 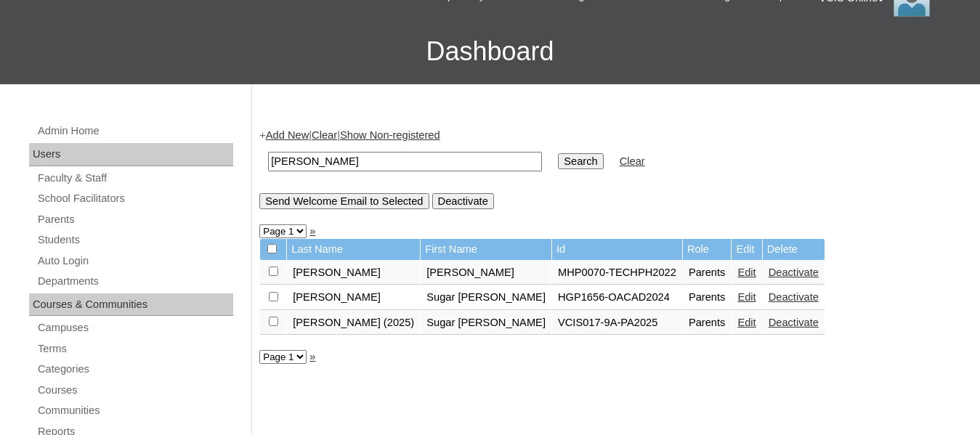 I want to click on a: Add New, so click(x=287, y=135).